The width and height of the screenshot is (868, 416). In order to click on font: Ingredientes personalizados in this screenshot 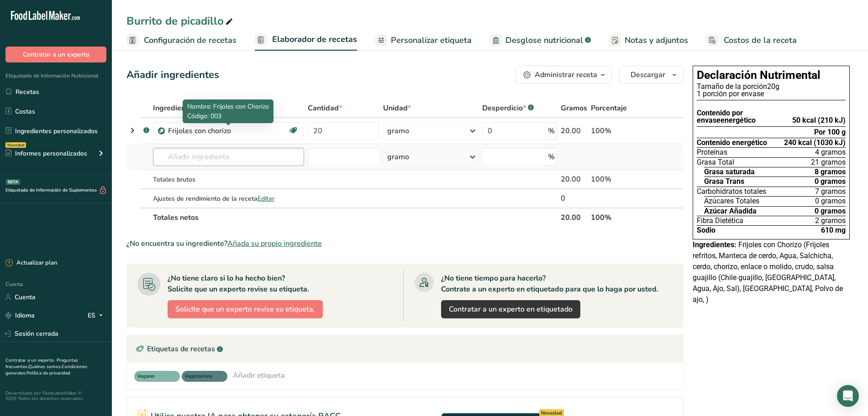, I will do `click(56, 131)`.